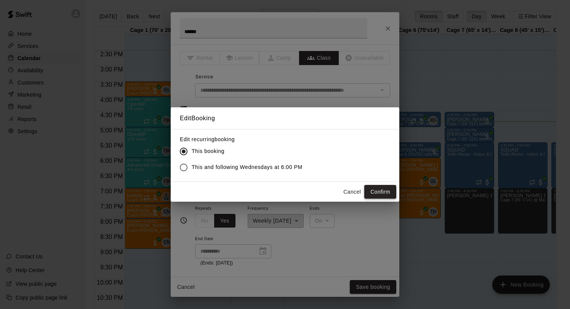 Image resolution: width=570 pixels, height=309 pixels. What do you see at coordinates (244, 139) in the screenshot?
I see `label: Edit recurring booking` at bounding box center [244, 139].